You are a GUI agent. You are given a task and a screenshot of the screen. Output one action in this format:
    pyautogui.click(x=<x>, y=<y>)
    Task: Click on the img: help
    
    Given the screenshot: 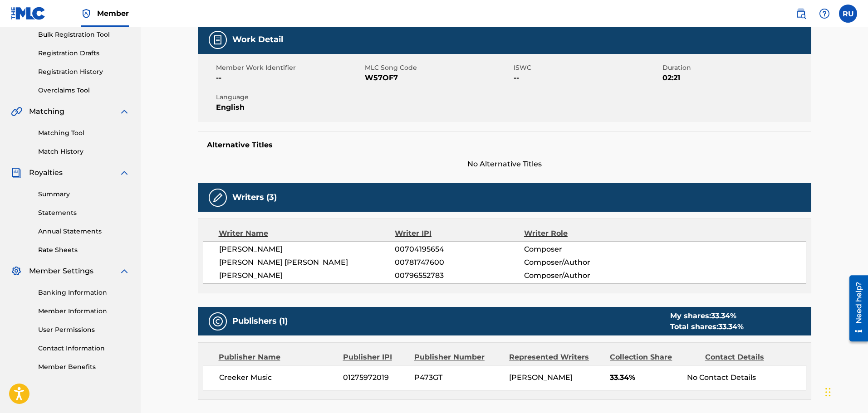 What is the action you would take?
    pyautogui.click(x=825, y=14)
    